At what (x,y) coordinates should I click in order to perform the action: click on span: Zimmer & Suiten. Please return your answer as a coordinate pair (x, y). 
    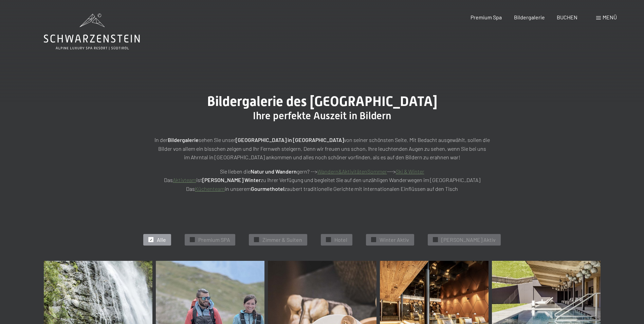
    Looking at the image, I should click on (282, 240).